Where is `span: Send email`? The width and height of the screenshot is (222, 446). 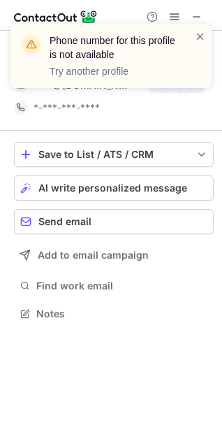 span: Send email is located at coordinates (65, 221).